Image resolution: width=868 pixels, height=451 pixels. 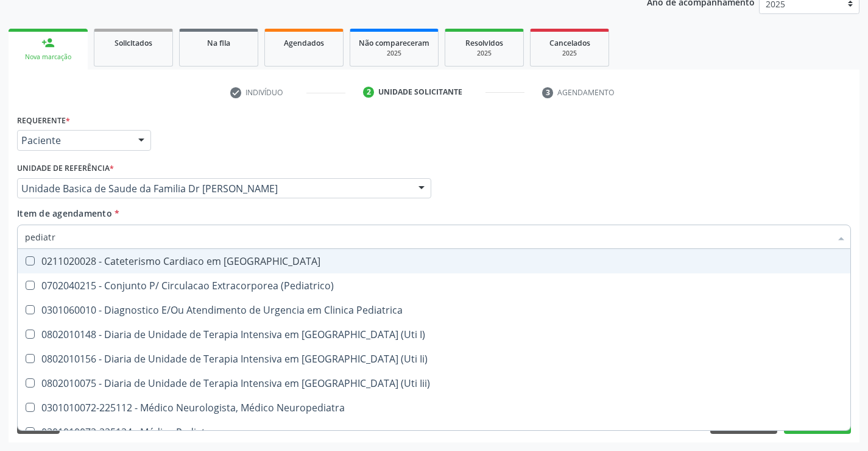 I want to click on span: Agendados, so click(x=304, y=42).